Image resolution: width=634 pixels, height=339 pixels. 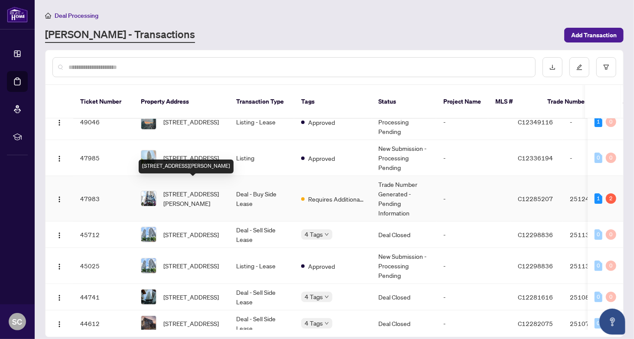 I want to click on span: C12282075, so click(x=535, y=323).